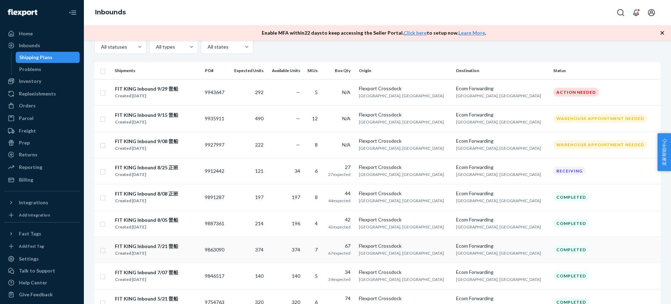 The width and height of the screenshot is (671, 304). Describe the element at coordinates (146, 167) in the screenshot. I see `div: FIT KING Inbound 8/25 正班` at that location.